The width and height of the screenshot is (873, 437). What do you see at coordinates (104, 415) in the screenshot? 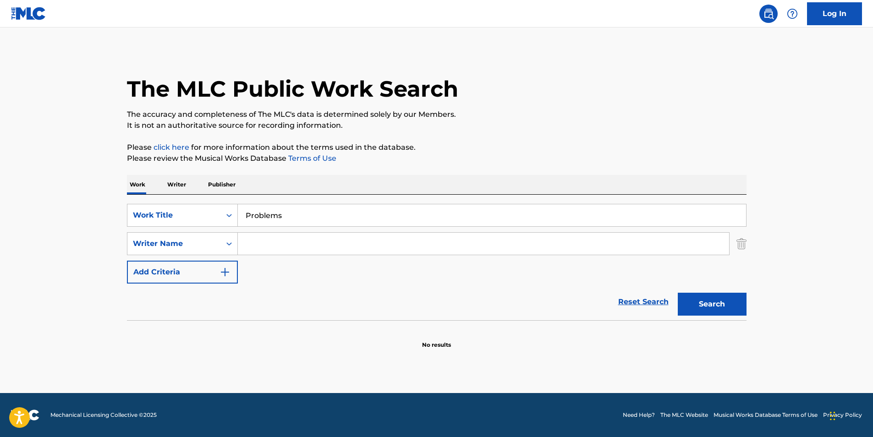
I see `span: Mechanical Licensing Collective © 2025` at bounding box center [104, 415].